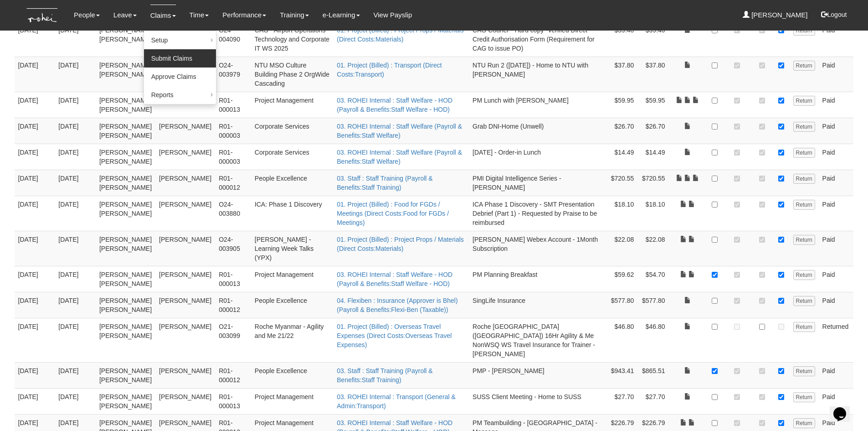 The image size is (868, 431). What do you see at coordinates (537, 305) in the screenshot?
I see `td: SingLife Insurance` at bounding box center [537, 305].